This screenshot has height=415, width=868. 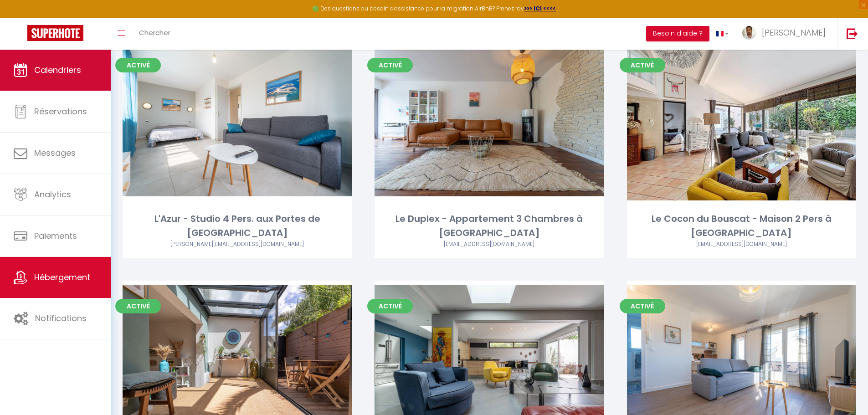 I want to click on span: Hébergement, so click(x=62, y=277).